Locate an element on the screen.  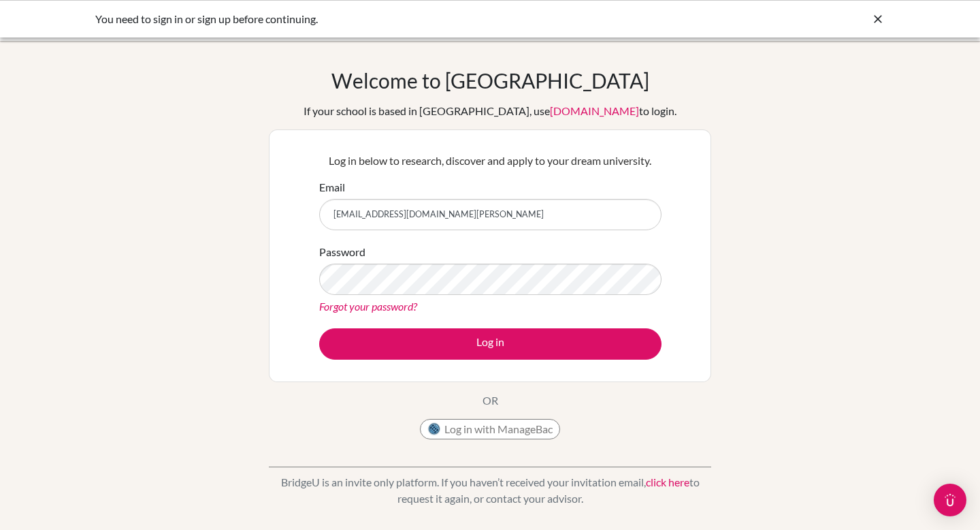
button: Log in with ManageBac is located at coordinates (490, 429).